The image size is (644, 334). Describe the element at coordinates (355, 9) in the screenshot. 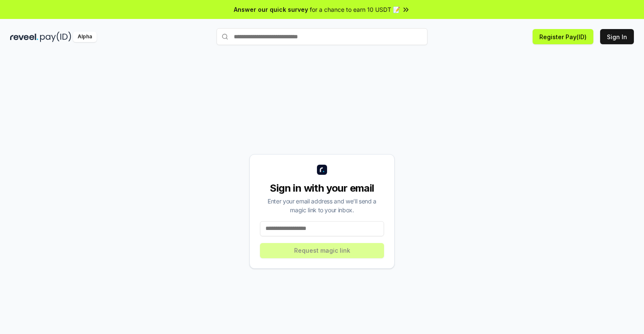

I see `span: for a chance to earn 10 USDT 📝` at that location.